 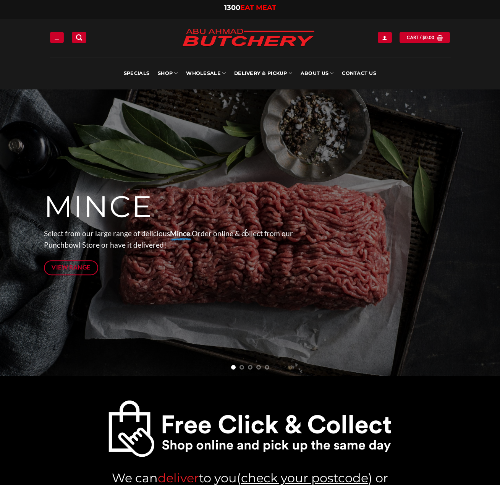 What do you see at coordinates (79, 37) in the screenshot?
I see `a: Search` at bounding box center [79, 37].